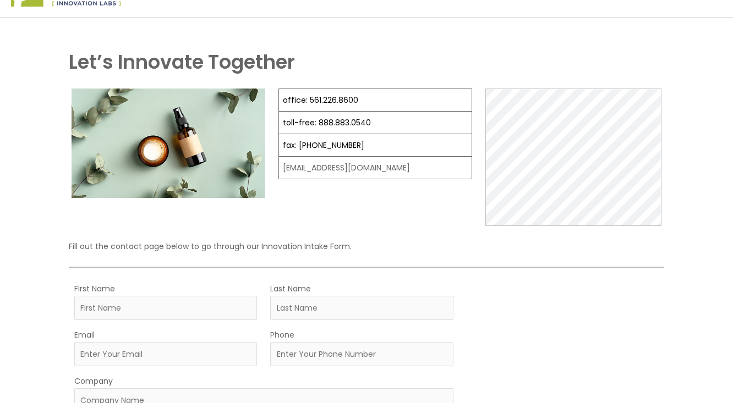 This screenshot has width=733, height=403. Describe the element at coordinates (182, 62) in the screenshot. I see `strong: Let’s Innovate Together` at that location.